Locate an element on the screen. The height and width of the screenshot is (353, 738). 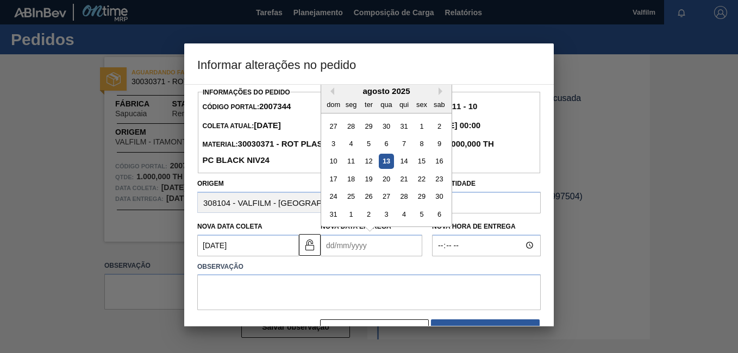
div: Choose sábado, 6 de setembro de 2025 is located at coordinates (439, 214).